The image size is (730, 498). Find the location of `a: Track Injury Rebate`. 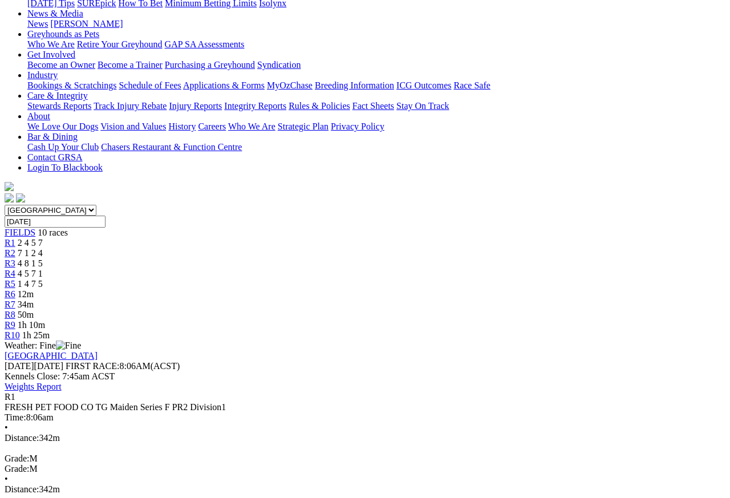

a: Track Injury Rebate is located at coordinates (130, 106).